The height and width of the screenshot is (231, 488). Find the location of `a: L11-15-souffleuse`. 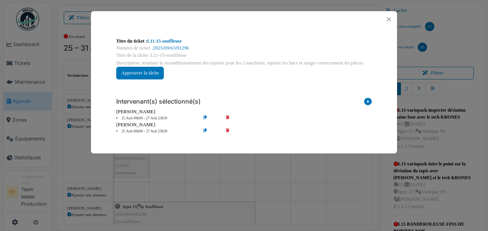

a: L11-15-souffleuse is located at coordinates (165, 41).